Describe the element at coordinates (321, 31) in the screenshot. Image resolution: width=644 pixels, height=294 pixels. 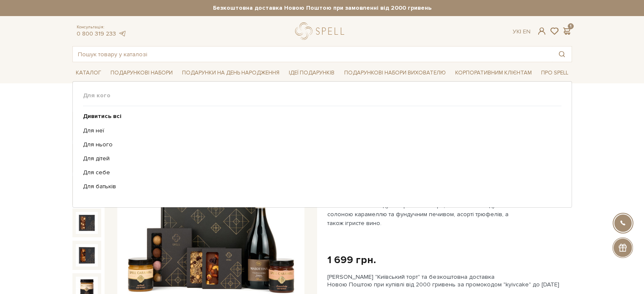
I see `a: logo` at that location.